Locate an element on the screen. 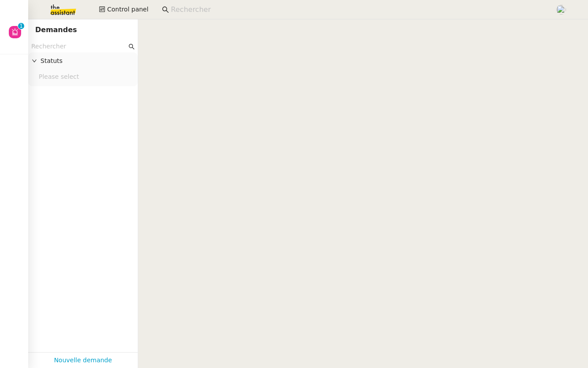 This screenshot has height=368, width=588. div: Statuts is located at coordinates (83, 61).